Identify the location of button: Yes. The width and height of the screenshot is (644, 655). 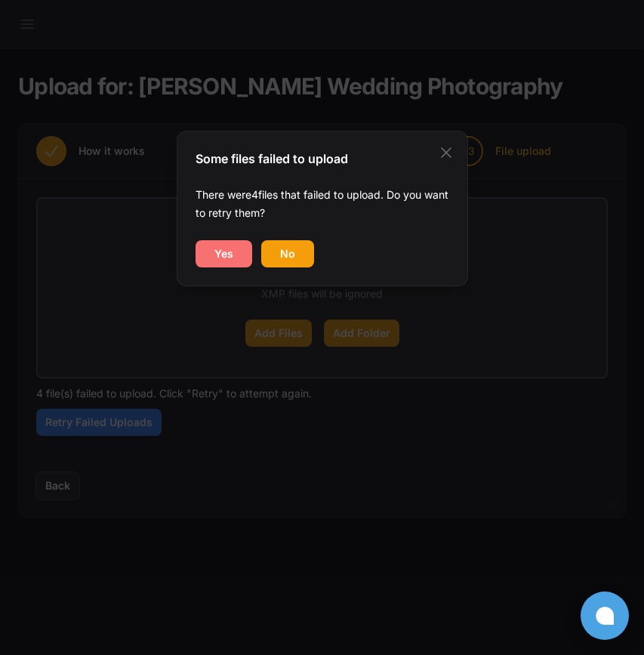
(223, 254).